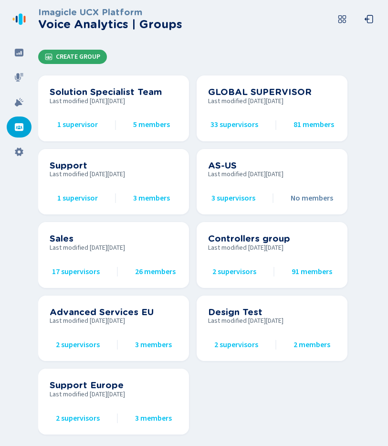 Image resolution: width=388 pixels, height=446 pixels. Describe the element at coordinates (234, 198) in the screenshot. I see `span: 3 supervisors` at that location.